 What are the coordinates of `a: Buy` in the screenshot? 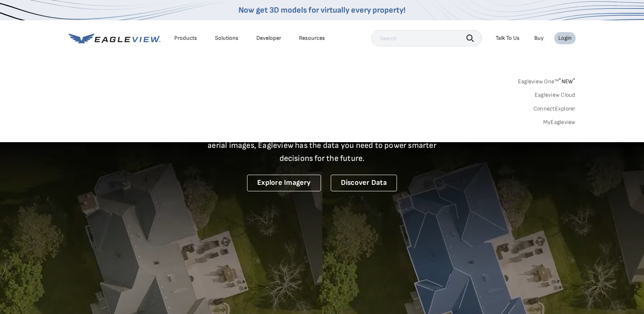 It's located at (538, 38).